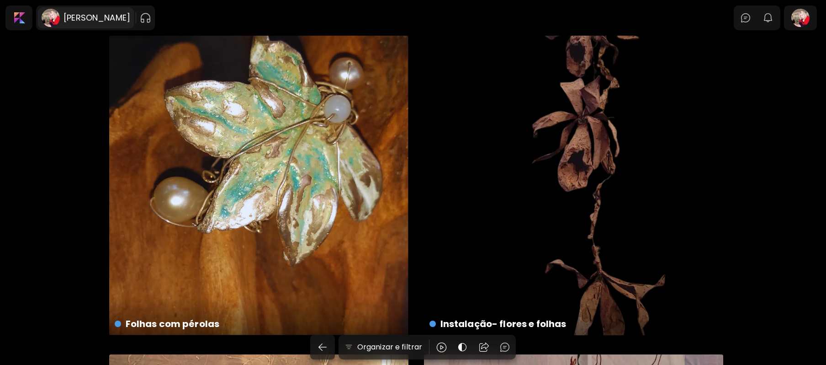  Describe the element at coordinates (768, 18) in the screenshot. I see `img: bellIcon` at that location.